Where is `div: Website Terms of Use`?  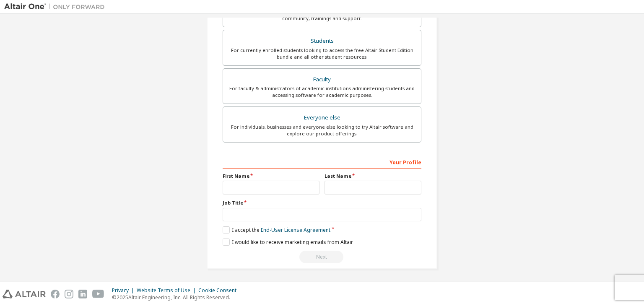 div: Website Terms of Use is located at coordinates (167, 291).